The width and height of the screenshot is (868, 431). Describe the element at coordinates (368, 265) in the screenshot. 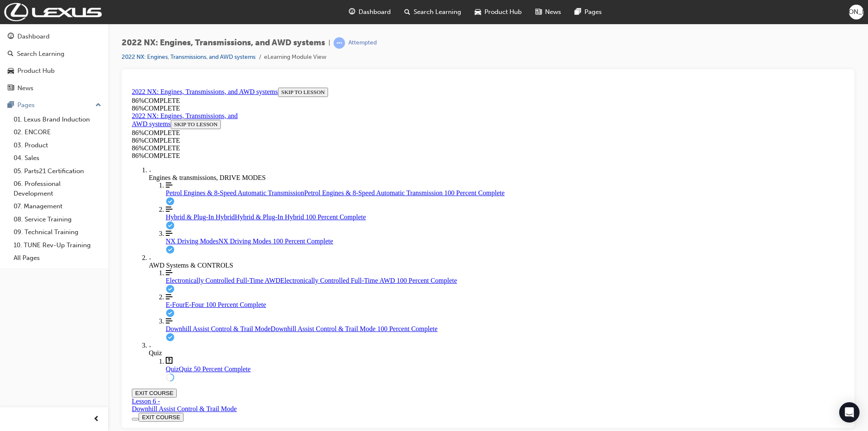

I see `div: Toggle Quiz Section` at that location.